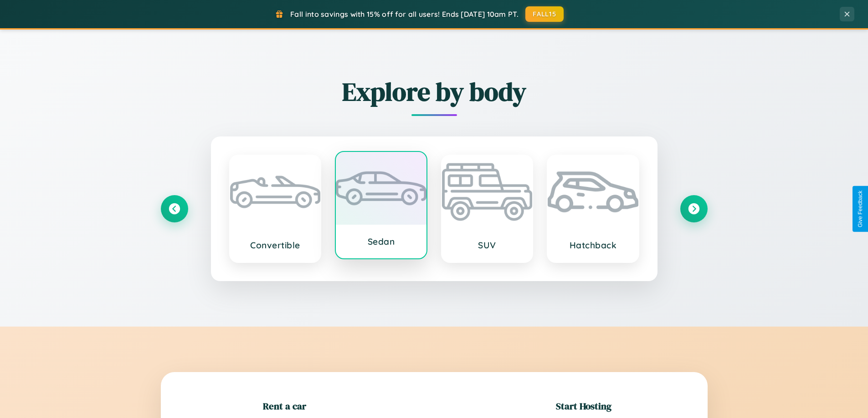 The height and width of the screenshot is (418, 868). What do you see at coordinates (434, 91) in the screenshot?
I see `h2: Explore by body` at bounding box center [434, 91].